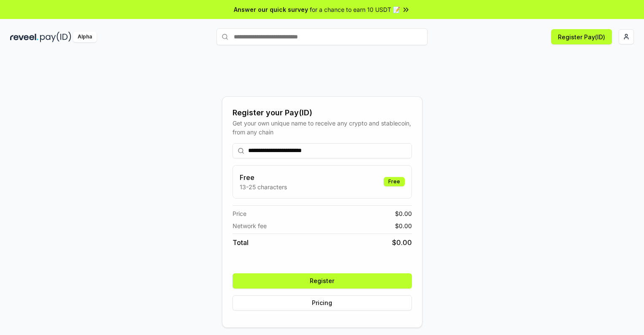 Image resolution: width=644 pixels, height=335 pixels. Describe the element at coordinates (56, 37) in the screenshot. I see `img: pay_id` at that location.